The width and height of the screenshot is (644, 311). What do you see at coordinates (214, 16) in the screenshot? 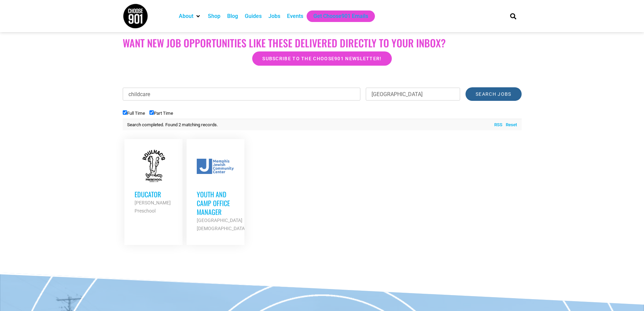
I see `a: Shop` at bounding box center [214, 16].